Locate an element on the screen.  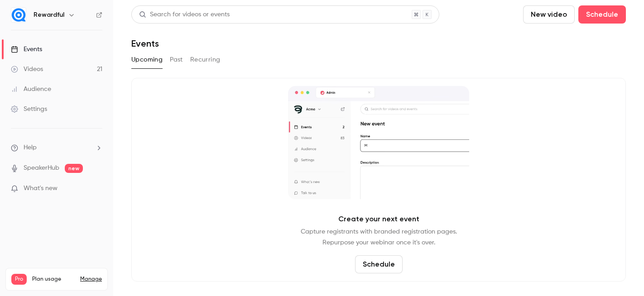
a: SpeakerHub is located at coordinates (41, 168).